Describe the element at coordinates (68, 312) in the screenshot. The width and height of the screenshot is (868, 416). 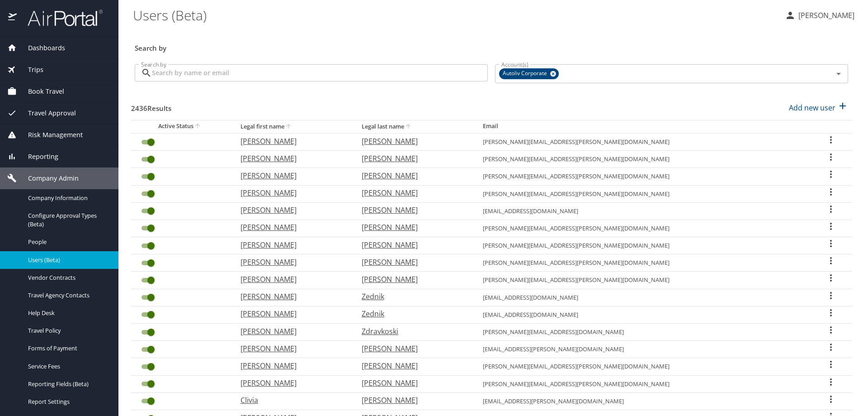
I see `span: Help Desk` at that location.